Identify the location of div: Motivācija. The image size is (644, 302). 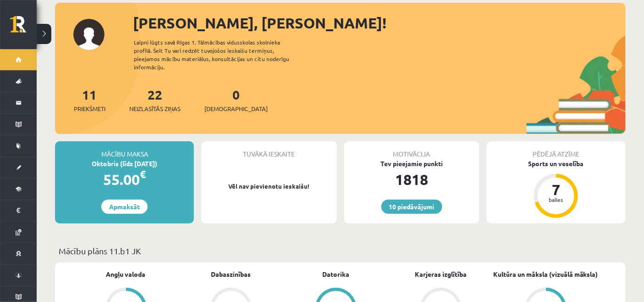
(412, 150).